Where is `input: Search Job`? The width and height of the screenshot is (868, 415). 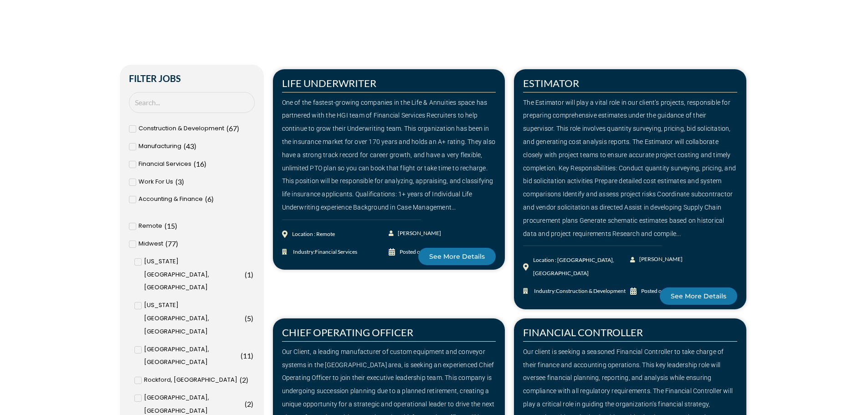 input: Search Job is located at coordinates (192, 103).